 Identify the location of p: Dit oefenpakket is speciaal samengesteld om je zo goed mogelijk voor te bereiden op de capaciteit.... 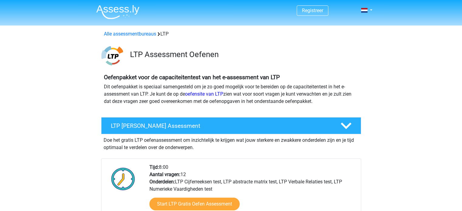
(231, 94).